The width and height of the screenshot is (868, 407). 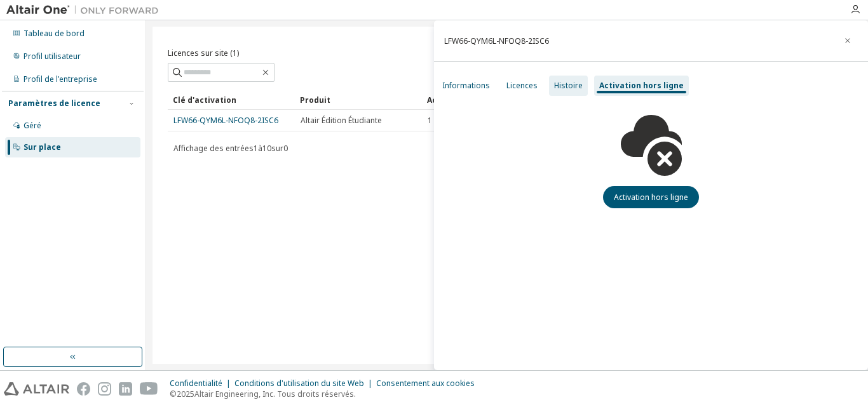 I want to click on font: sur, so click(x=277, y=148).